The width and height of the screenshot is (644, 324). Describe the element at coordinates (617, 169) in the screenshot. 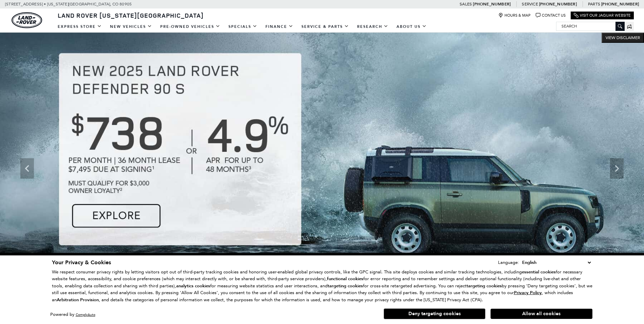

I see `div: Next` at that location.